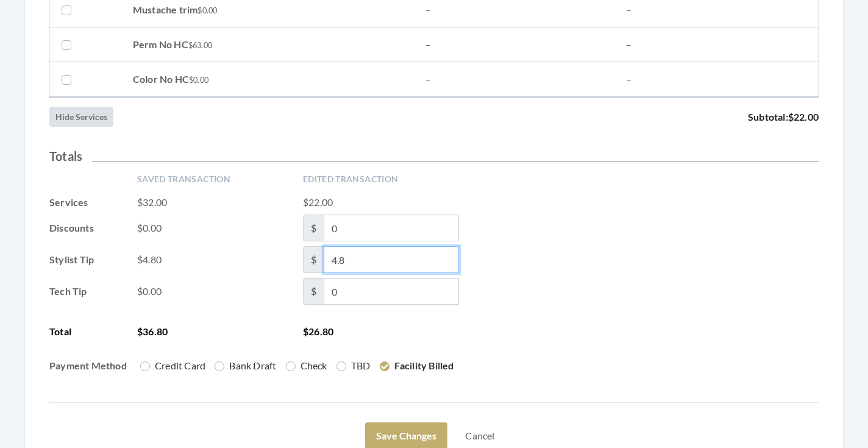 This screenshot has height=448, width=868. I want to click on label: TBD, so click(354, 366).